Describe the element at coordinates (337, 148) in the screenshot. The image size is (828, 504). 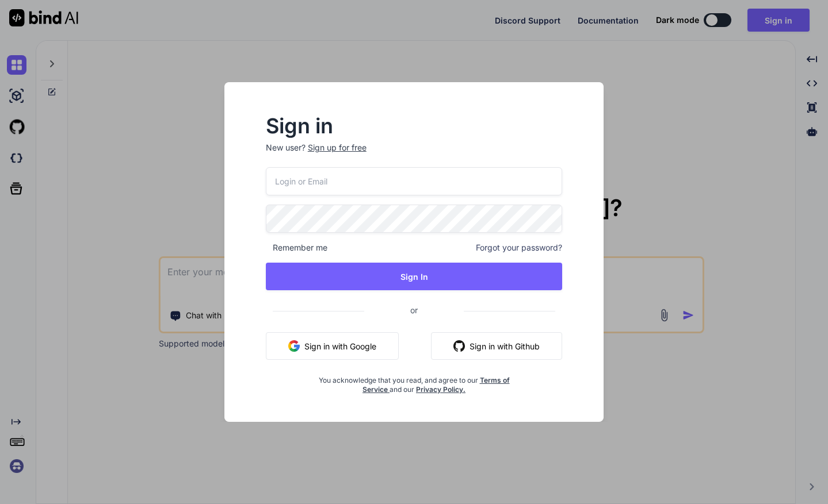
I see `div: Sign up for free` at that location.